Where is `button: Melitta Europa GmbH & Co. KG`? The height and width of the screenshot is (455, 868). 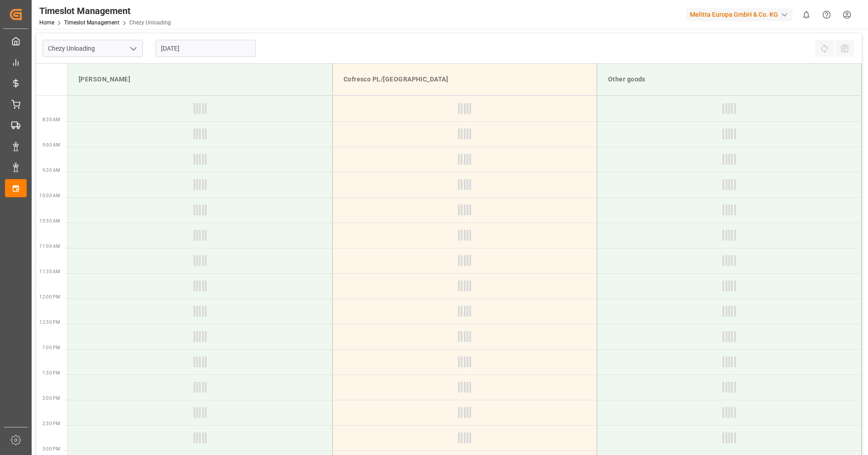
button: Melitta Europa GmbH & Co. KG is located at coordinates (741, 14).